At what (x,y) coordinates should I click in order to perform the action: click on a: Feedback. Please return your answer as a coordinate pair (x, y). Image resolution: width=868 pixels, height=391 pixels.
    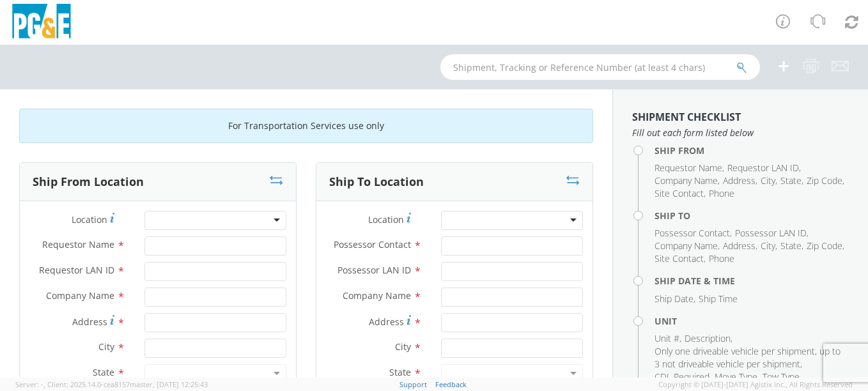
    Looking at the image, I should click on (450, 384).